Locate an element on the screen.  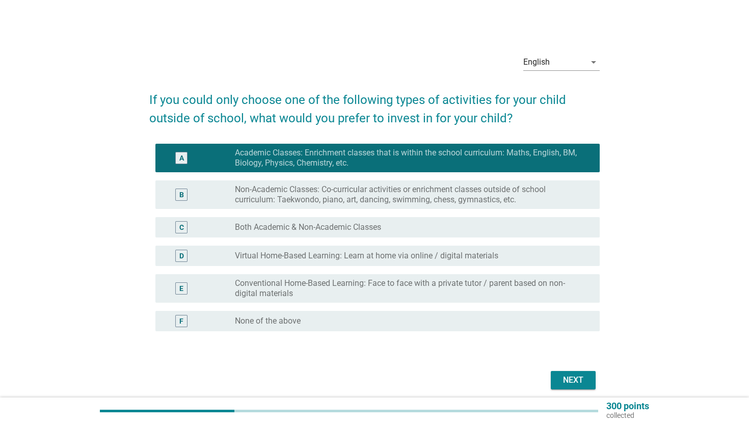
label: Conventional Home-Based Learning: Face to face with a private tutor / parent based on non-digital... is located at coordinates (409, 288).